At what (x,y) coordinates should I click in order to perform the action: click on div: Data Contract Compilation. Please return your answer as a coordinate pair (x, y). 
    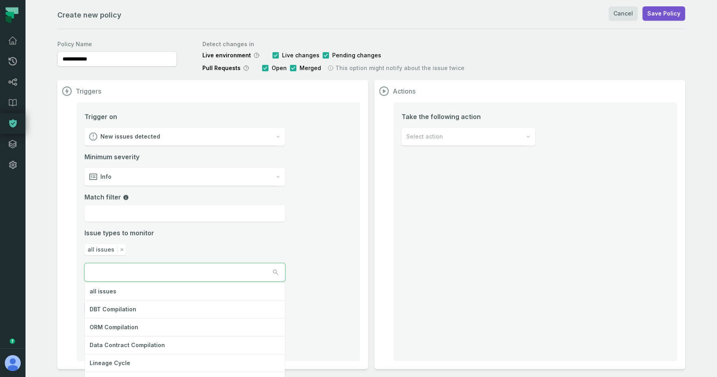
    Looking at the image, I should click on (185, 345).